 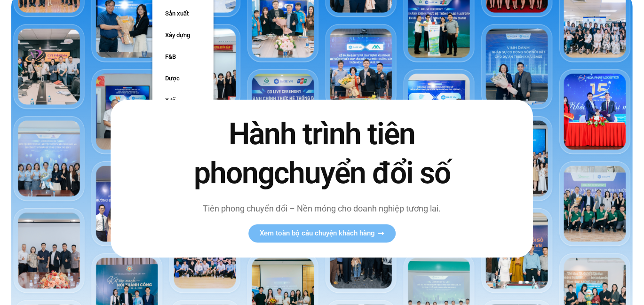 What do you see at coordinates (183, 78) in the screenshot?
I see `a: Dược` at bounding box center [183, 78].